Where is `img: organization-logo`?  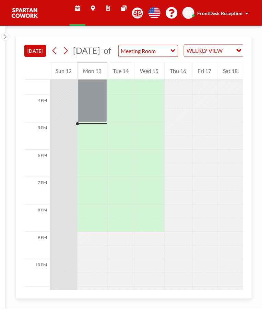 img: organization-logo is located at coordinates (25, 13).